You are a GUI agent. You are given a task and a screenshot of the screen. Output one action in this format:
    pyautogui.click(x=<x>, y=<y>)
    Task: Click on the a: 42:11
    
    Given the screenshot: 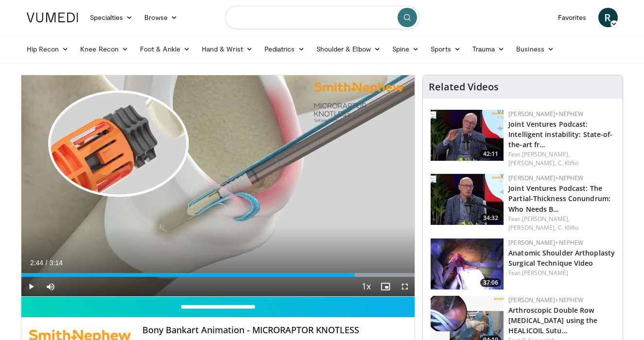 What is the action you would take?
    pyautogui.click(x=467, y=135)
    